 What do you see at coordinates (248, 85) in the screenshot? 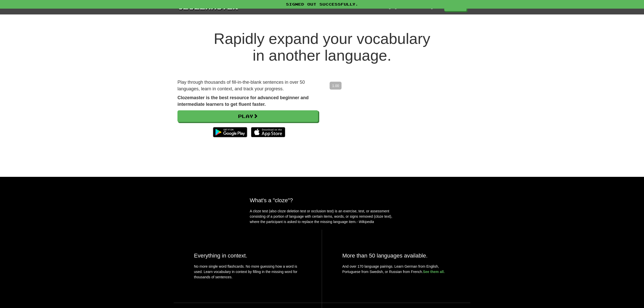
I see `p: Play through thousands of fill-in-the-blank sentences in over 50 languages, learn in context, and...` at bounding box center [248, 85].